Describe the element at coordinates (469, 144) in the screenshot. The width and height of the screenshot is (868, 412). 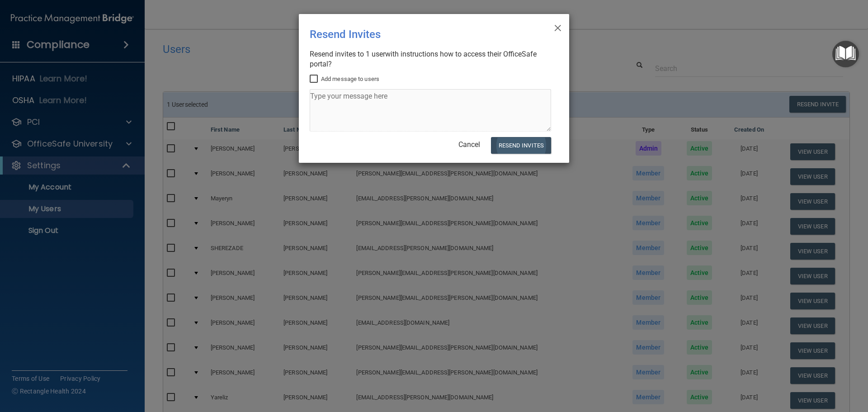
I see `a: Cancel` at that location.